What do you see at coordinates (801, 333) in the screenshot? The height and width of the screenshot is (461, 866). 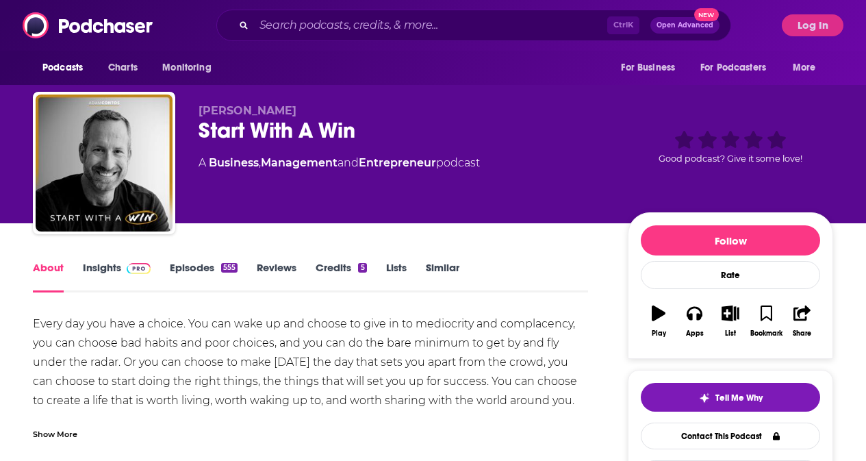 I see `div: Share` at bounding box center [801, 333].